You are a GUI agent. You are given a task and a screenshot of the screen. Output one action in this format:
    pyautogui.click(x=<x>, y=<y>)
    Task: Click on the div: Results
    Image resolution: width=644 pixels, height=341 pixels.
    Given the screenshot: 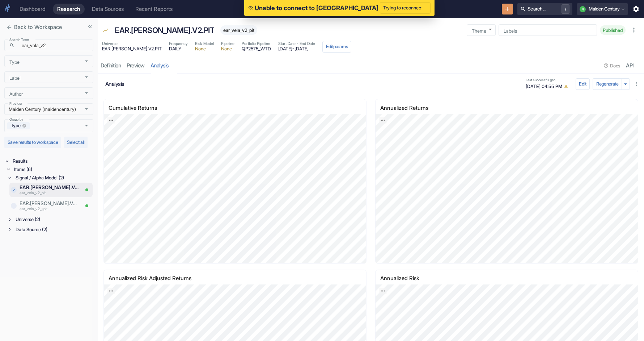 What is the action you would take?
    pyautogui.click(x=52, y=161)
    